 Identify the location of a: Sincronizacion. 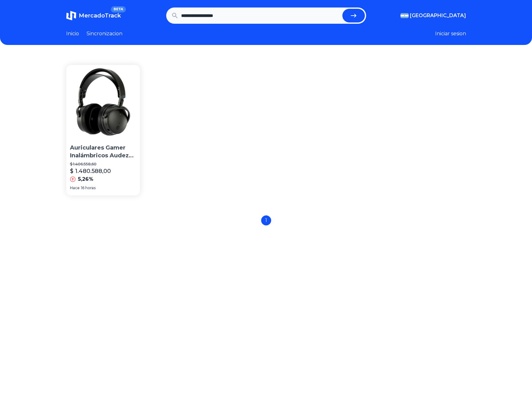
(104, 34).